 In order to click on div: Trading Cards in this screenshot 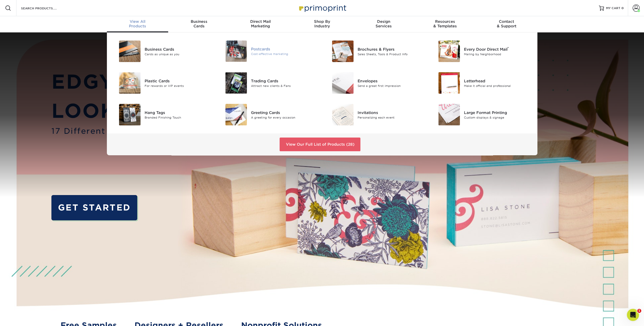, I will do `click(284, 81)`.